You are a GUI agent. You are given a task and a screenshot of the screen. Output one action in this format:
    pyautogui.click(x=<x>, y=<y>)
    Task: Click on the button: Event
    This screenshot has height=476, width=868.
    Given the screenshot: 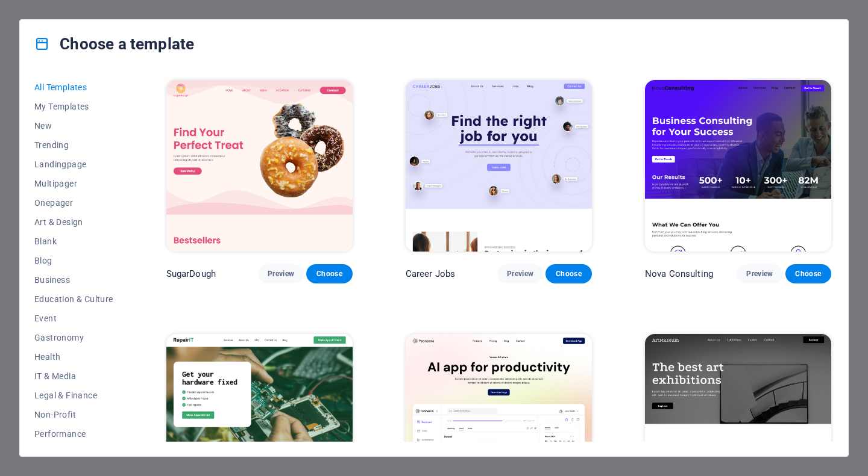 What is the action you would take?
    pyautogui.click(x=74, y=319)
    